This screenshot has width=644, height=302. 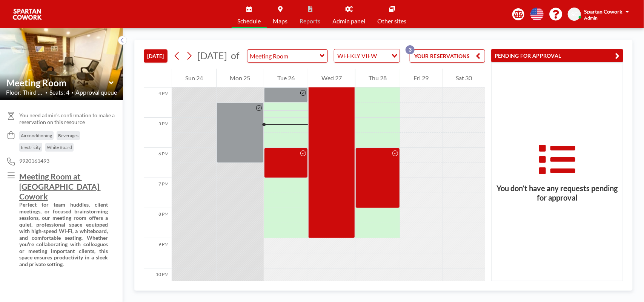 What do you see at coordinates (575, 14) in the screenshot?
I see `span: SC` at bounding box center [575, 14].